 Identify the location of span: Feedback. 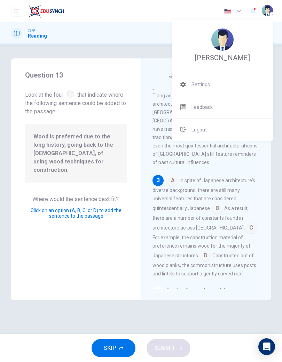
(202, 107).